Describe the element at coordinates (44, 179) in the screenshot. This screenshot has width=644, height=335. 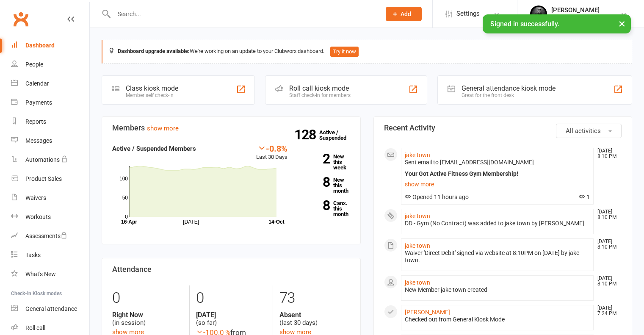
I see `div: Product Sales` at that location.